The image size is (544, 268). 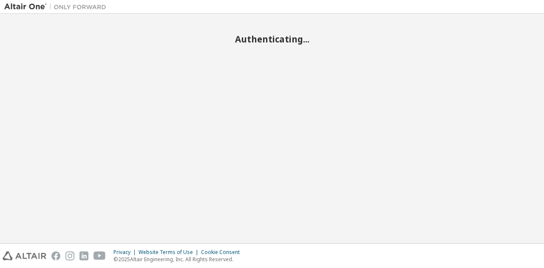 What do you see at coordinates (223, 253) in the screenshot?
I see `div: Cookie Consent` at bounding box center [223, 253].